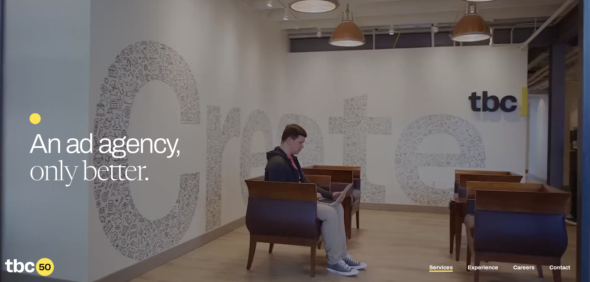 Image resolution: width=590 pixels, height=282 pixels. What do you see at coordinates (29, 275) in the screenshot?
I see `a: Home` at bounding box center [29, 275].